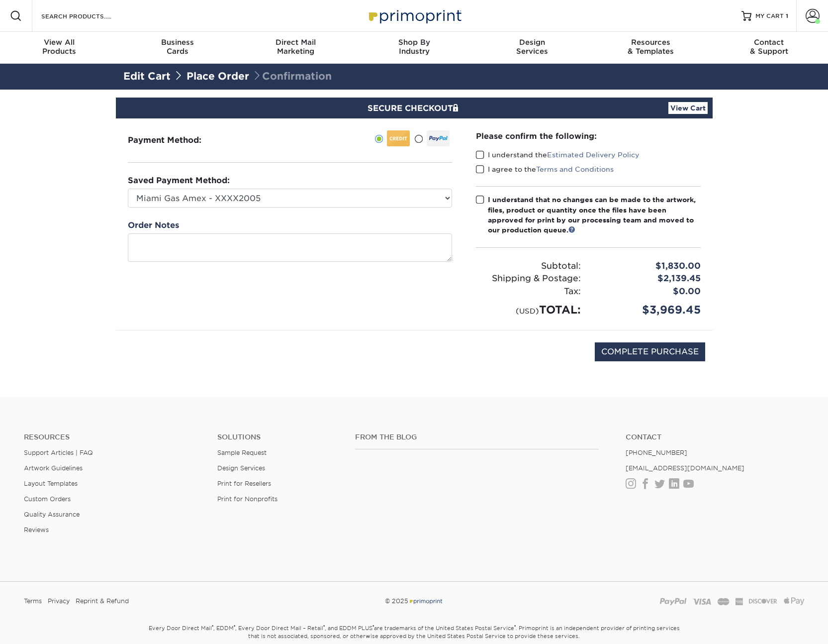 The image size is (828, 644). Describe the element at coordinates (244, 483) in the screenshot. I see `a: Print for Resellers` at that location.